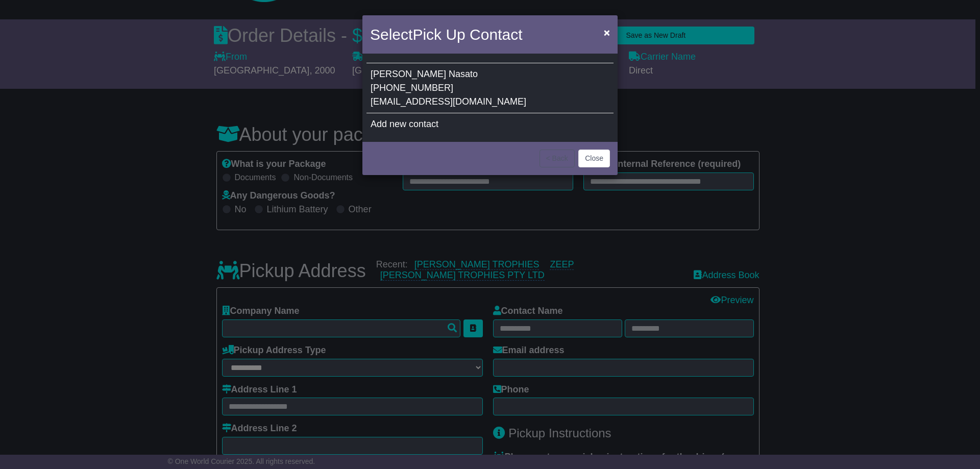  Describe the element at coordinates (446, 34) in the screenshot. I see `h4: Select` at that location.